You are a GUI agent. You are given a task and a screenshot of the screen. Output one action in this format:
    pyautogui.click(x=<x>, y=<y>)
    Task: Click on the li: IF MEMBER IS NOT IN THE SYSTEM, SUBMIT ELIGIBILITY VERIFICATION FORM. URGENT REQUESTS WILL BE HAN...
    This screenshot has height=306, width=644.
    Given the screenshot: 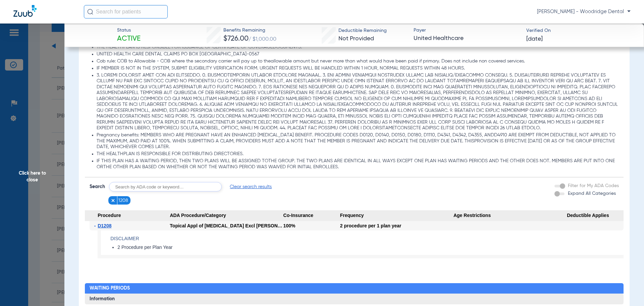 What is the action you would take?
    pyautogui.click(x=358, y=69)
    